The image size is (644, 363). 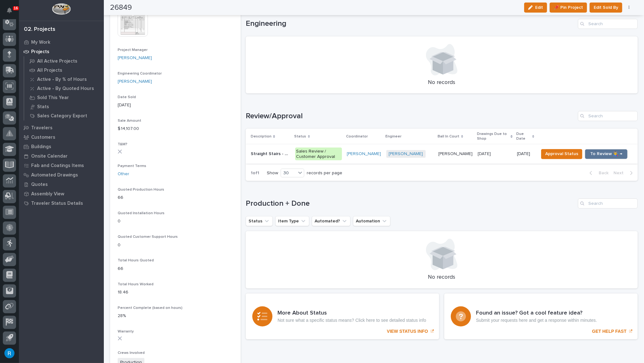 What do you see at coordinates (130, 121) in the screenshot?
I see `span: Sale Amount` at bounding box center [130, 121].